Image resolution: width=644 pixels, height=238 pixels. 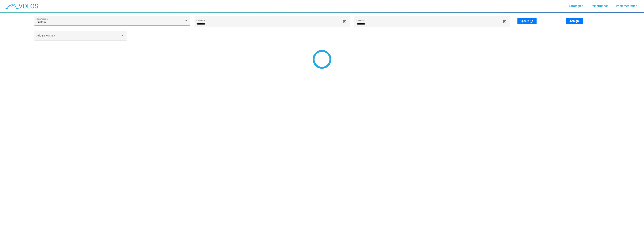 What do you see at coordinates (22, 6) in the screenshot?
I see `img: blue_transparent.png` at bounding box center [22, 6].